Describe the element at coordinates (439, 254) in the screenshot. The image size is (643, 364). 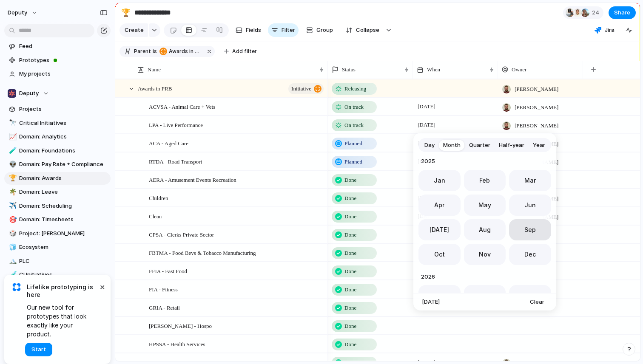
I see `span: Oct` at that location.